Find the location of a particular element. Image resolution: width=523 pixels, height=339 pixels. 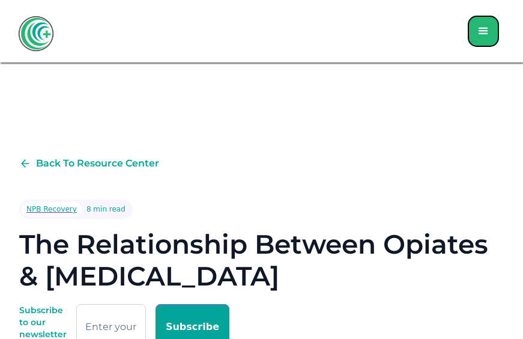

div: Back To Resource Center is located at coordinates (97, 163).